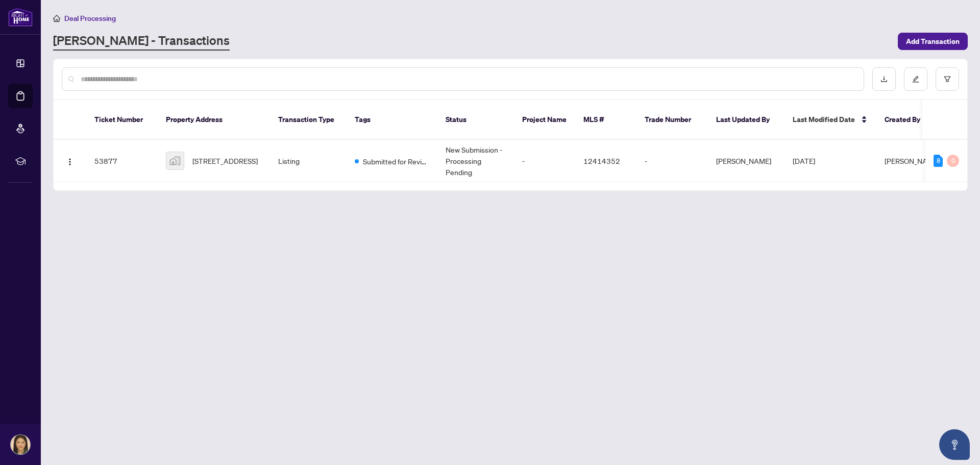 The height and width of the screenshot is (465, 980). What do you see at coordinates (672, 120) in the screenshot?
I see `th: Trade Number` at bounding box center [672, 120].